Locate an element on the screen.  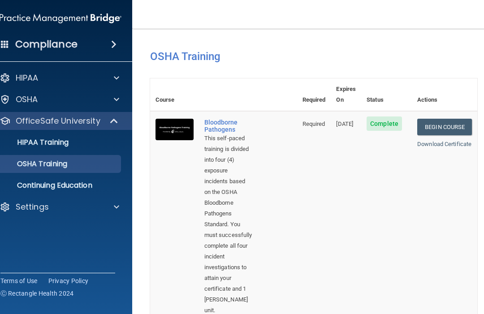
a: Terms of Use is located at coordinates (19, 281).